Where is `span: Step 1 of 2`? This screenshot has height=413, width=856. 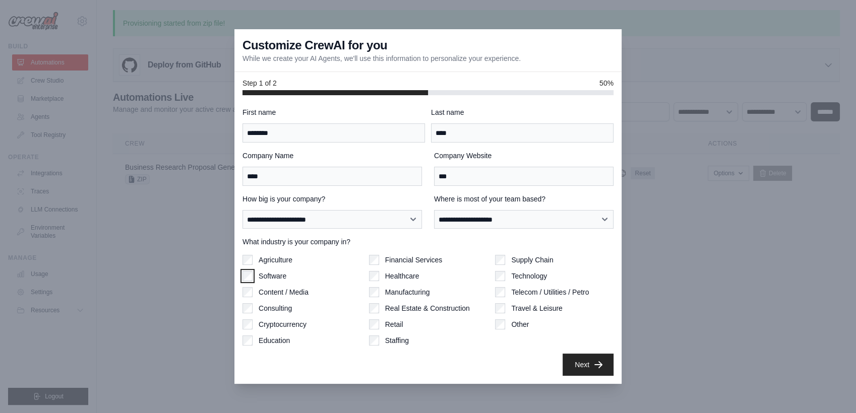 span: Step 1 of 2 is located at coordinates (259, 83).